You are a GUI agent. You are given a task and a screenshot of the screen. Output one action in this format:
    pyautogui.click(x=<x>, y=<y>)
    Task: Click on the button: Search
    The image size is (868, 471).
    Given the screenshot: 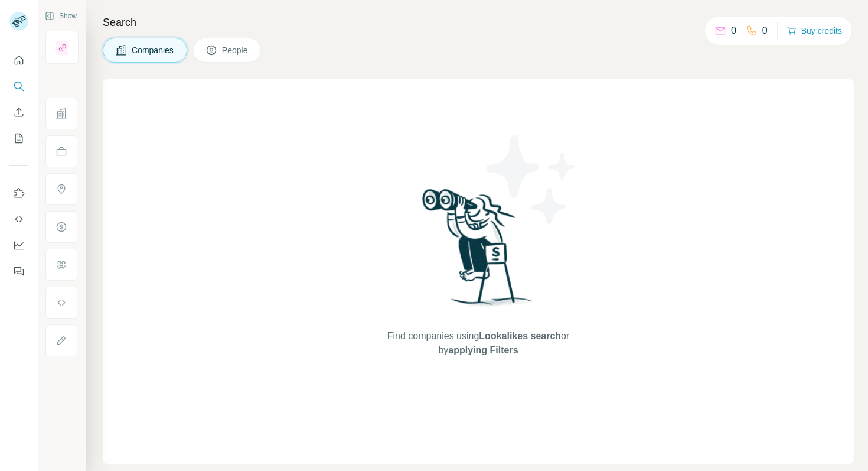 What is the action you would take?
    pyautogui.click(x=19, y=86)
    